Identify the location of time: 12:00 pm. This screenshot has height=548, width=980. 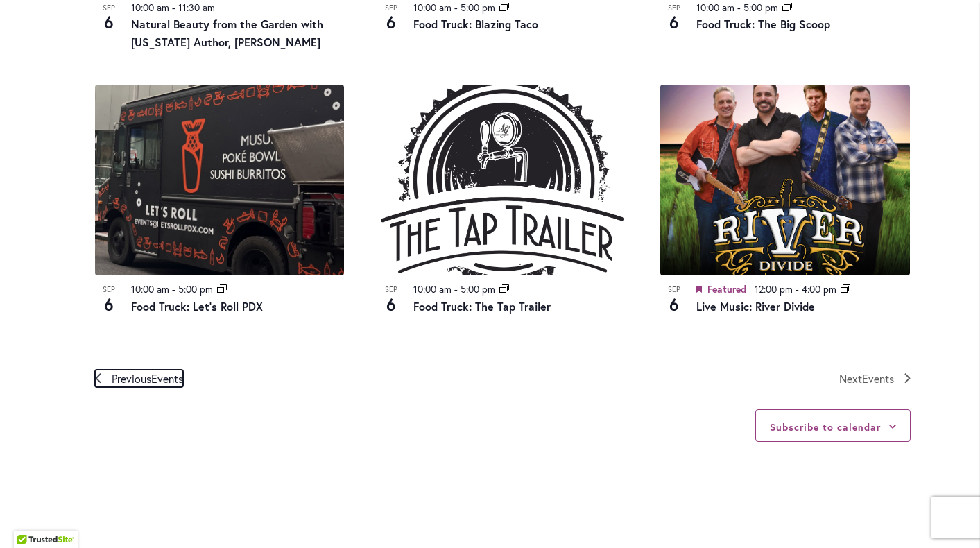
(774, 288).